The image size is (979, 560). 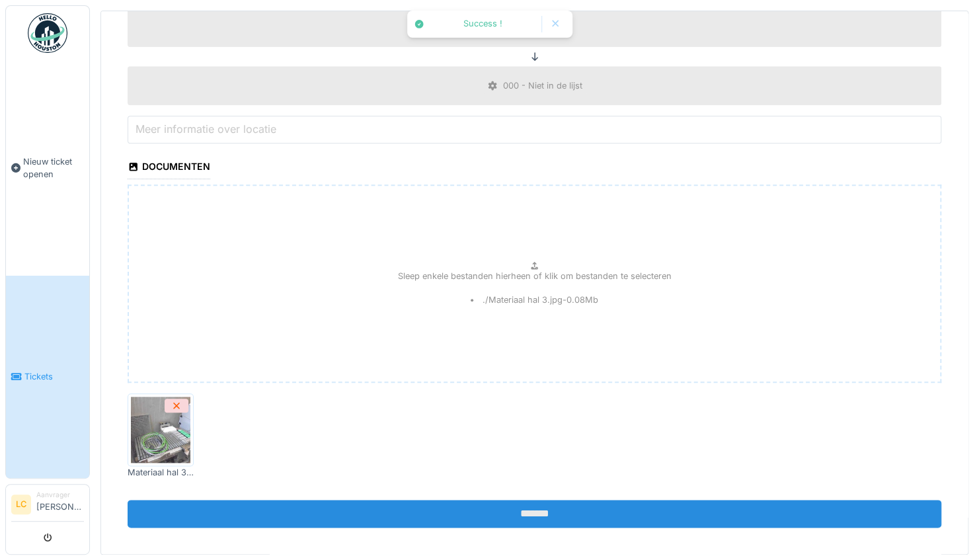 I want to click on a: Tickets, so click(x=48, y=377).